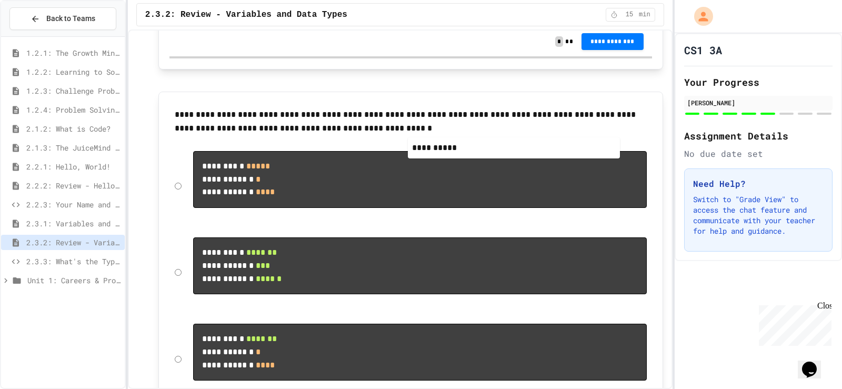 The image size is (842, 389). Describe the element at coordinates (73, 223) in the screenshot. I see `span: 2.3.1: Variables and Data Types` at that location.